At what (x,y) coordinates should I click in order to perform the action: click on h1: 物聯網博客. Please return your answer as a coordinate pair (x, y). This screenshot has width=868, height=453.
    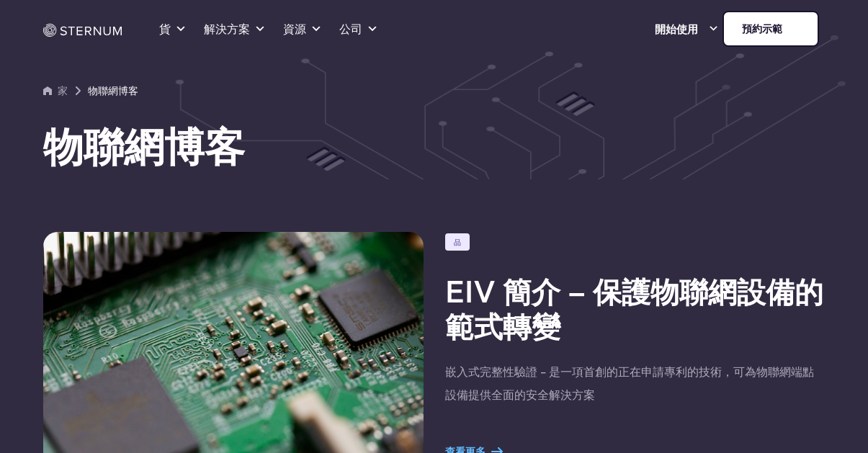
    Looking at the image, I should click on (434, 146).